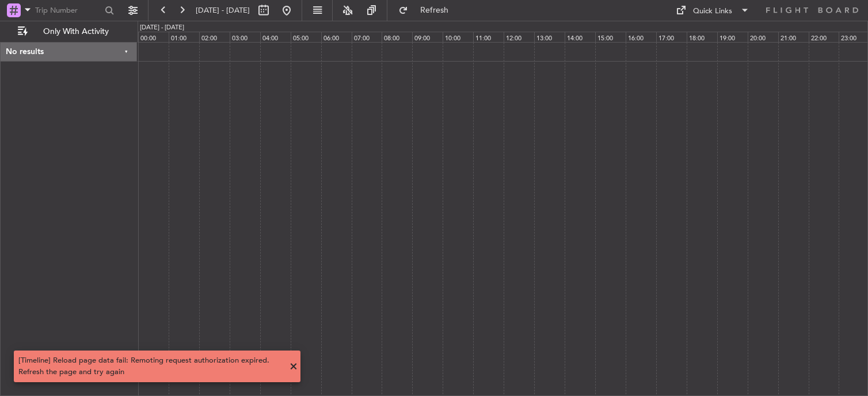  What do you see at coordinates (427, 37) in the screenshot?
I see `div: 09:00` at bounding box center [427, 37].